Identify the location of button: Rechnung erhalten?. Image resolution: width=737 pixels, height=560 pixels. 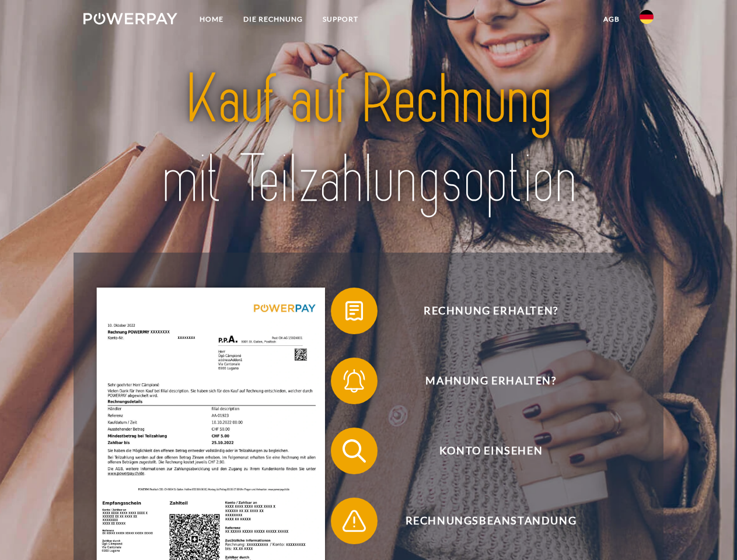
(483, 311).